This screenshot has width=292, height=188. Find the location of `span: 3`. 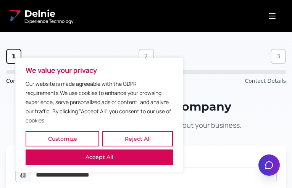

span: 3 is located at coordinates (279, 57).